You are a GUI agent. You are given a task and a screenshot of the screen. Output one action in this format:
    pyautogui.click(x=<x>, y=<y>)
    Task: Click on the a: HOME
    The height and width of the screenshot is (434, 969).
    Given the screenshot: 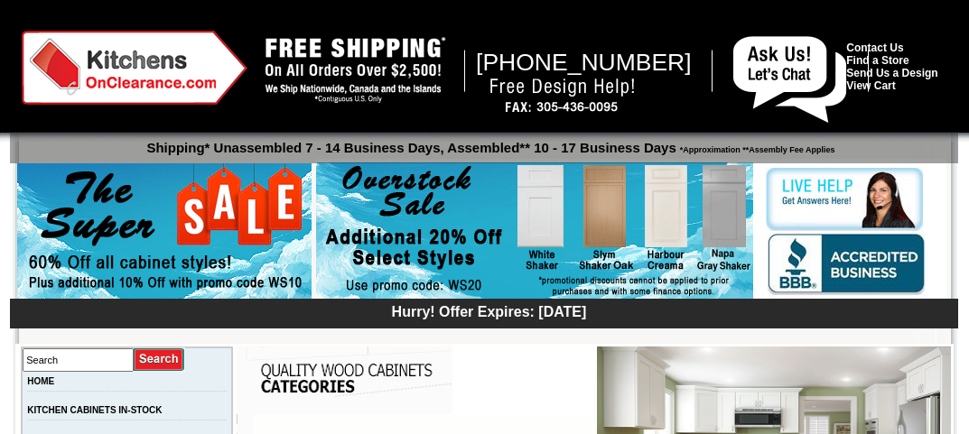 What is the action you would take?
    pyautogui.click(x=41, y=381)
    